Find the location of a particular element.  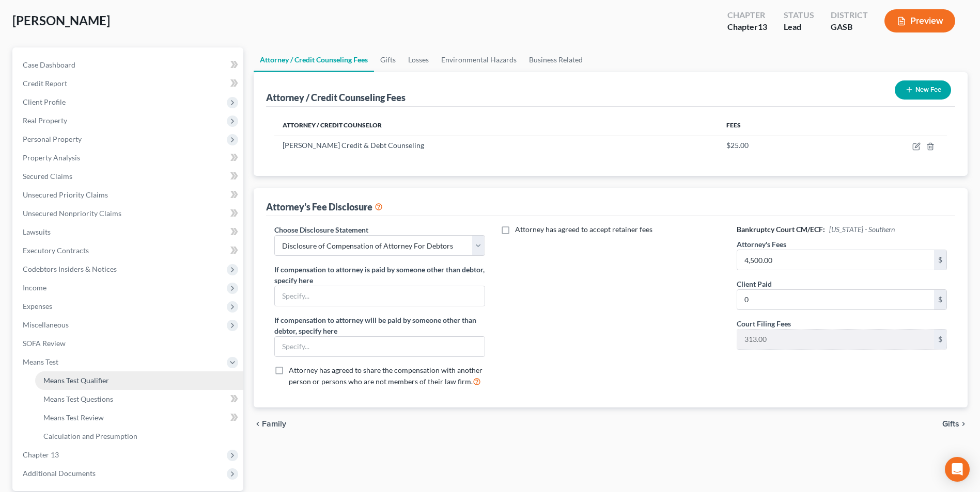

span: Property Analysis is located at coordinates (51, 157).